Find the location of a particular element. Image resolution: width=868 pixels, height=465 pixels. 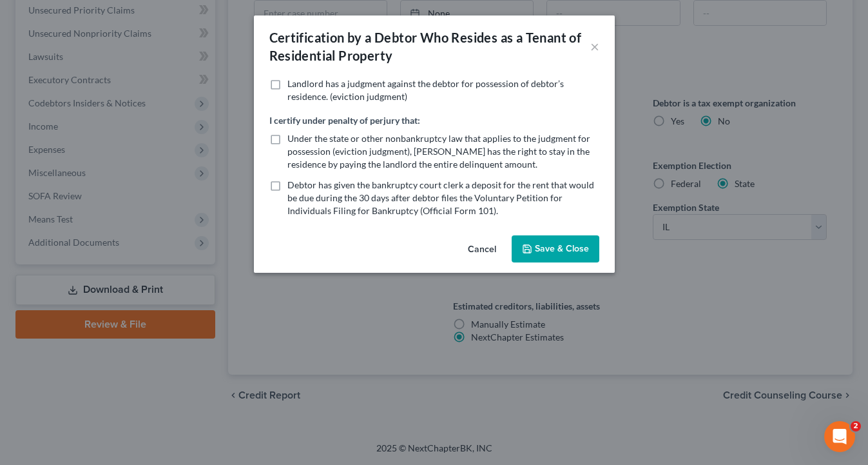

span: Debtor has given the bankruptcy court clerk a deposit for the rent that would be due during the 3... is located at coordinates (440, 197).